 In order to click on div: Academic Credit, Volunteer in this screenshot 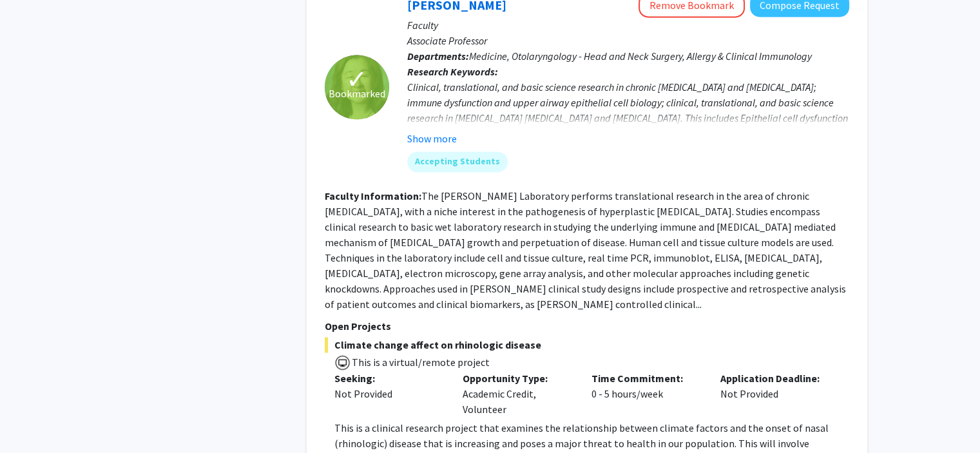, I will do `click(517, 393)`.